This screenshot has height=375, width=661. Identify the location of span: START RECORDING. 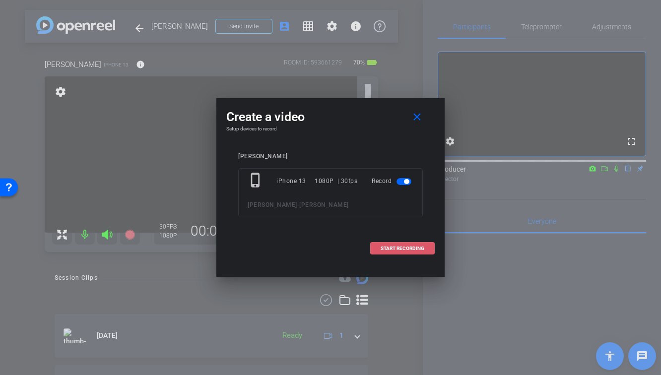
(403, 249).